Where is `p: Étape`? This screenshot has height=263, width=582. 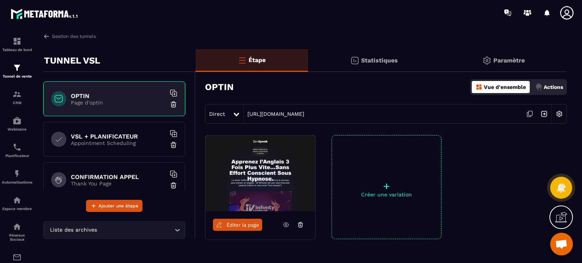
p: Étape is located at coordinates (257, 60).